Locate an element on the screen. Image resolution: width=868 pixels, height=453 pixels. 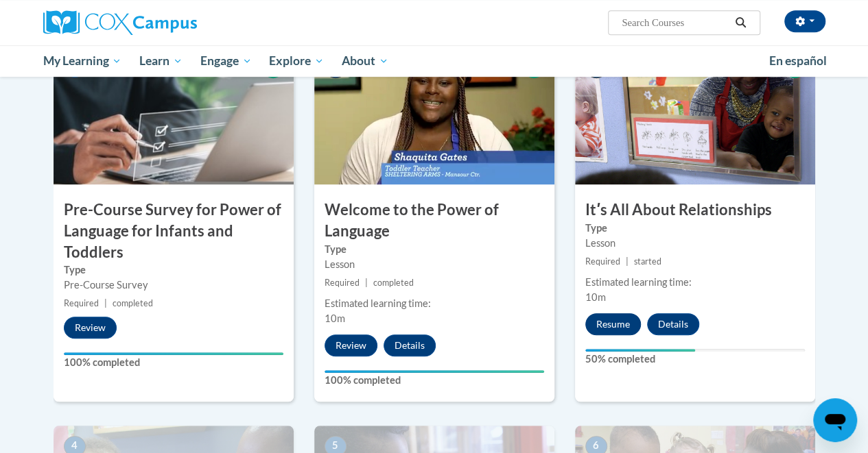
a: Explore is located at coordinates (297, 61).